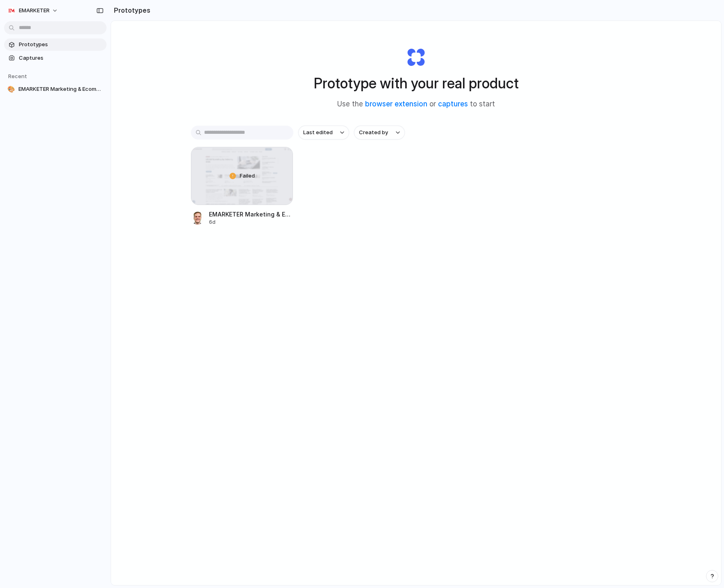 This screenshot has height=588, width=724. What do you see at coordinates (416, 83) in the screenshot?
I see `h1: Prototype with your real product` at bounding box center [416, 83].